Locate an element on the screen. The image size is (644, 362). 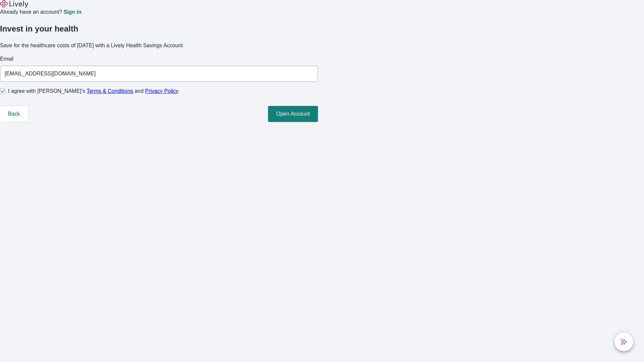
button: Open Account is located at coordinates (293, 114).